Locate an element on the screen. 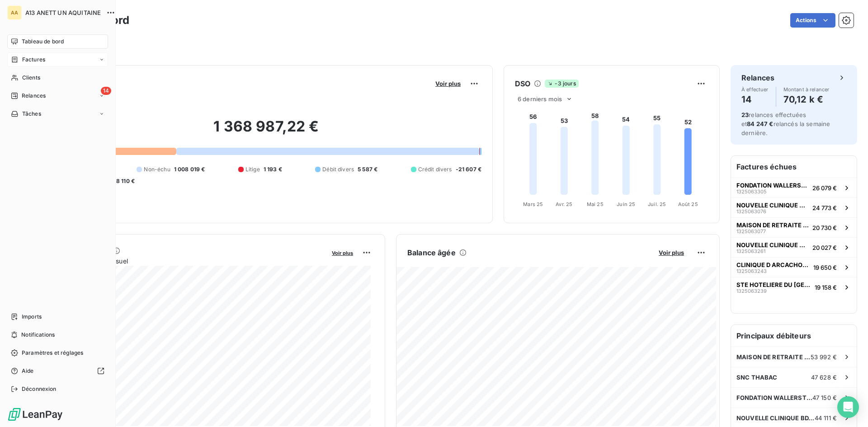 Image resolution: width=868 pixels, height=427 pixels. span: 84 247 € is located at coordinates (760, 124).